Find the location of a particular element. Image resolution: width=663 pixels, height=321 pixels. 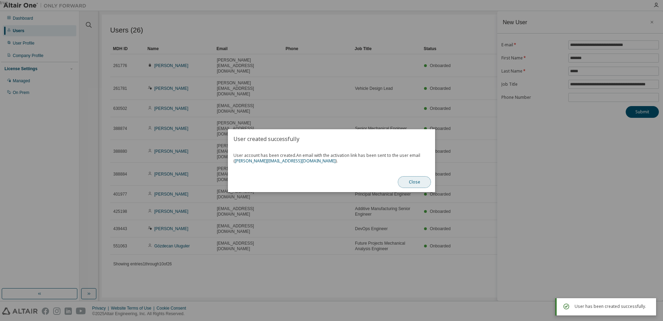

span: User account has been created. is located at coordinates (331, 158).